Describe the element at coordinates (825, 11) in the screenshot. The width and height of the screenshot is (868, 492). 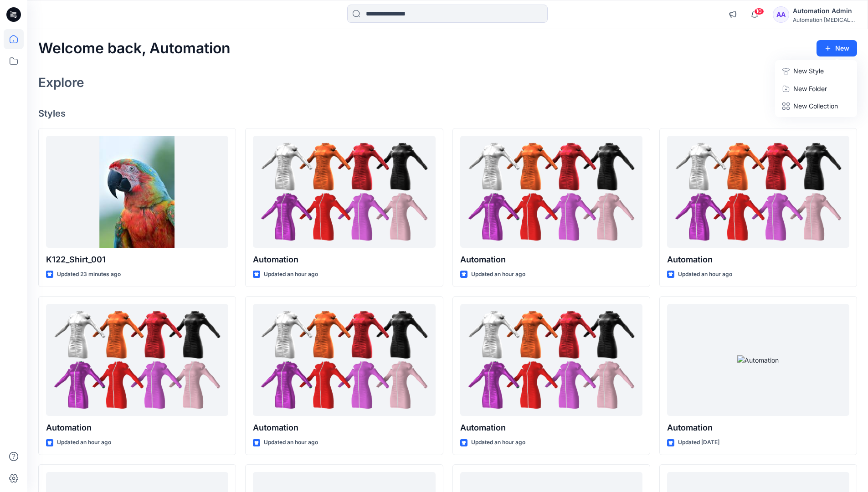
I see `div: Automation Admin` at that location.